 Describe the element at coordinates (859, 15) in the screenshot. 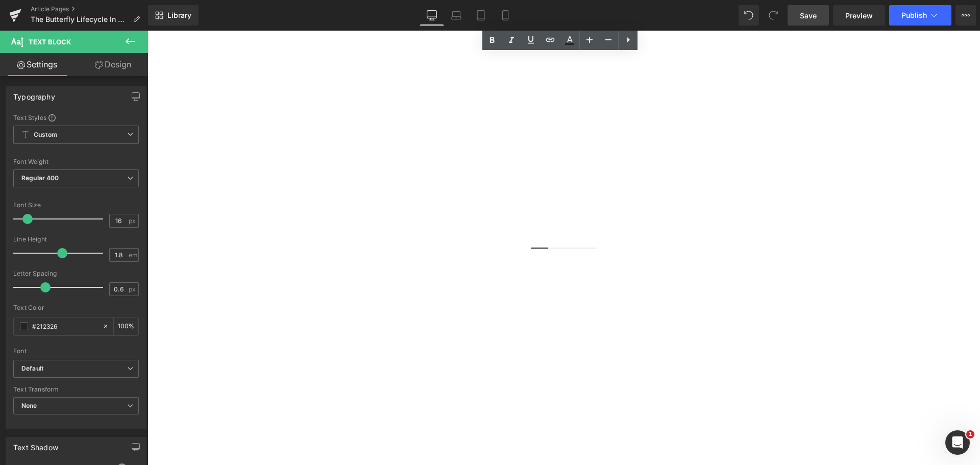

I see `span: Preview` at that location.